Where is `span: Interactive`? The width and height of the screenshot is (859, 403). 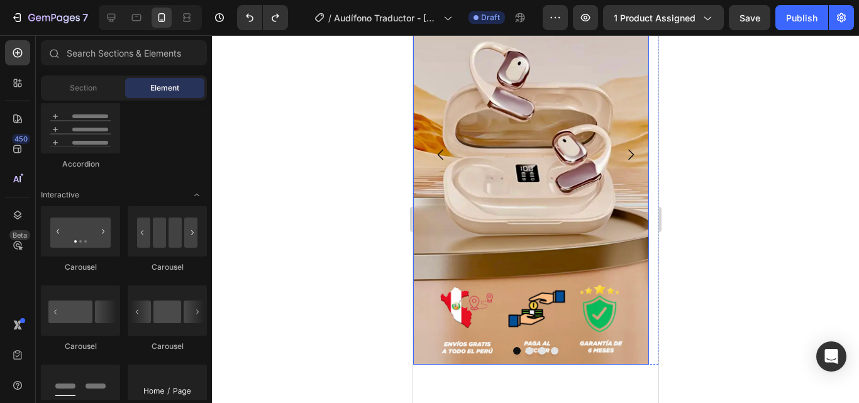 span: Interactive is located at coordinates (60, 195).